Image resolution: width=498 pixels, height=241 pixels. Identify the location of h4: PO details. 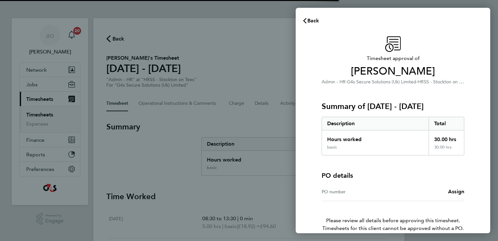
(337, 175).